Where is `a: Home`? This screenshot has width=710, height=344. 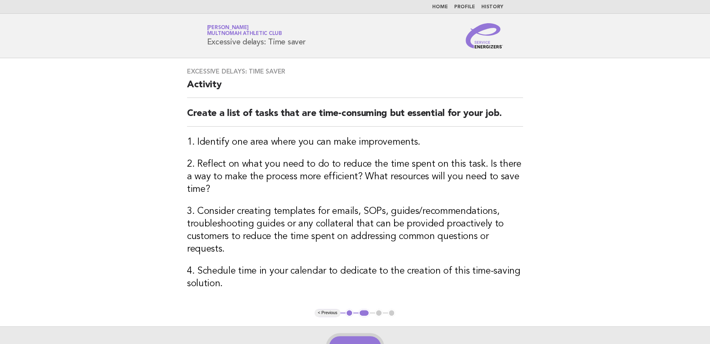
a: Home is located at coordinates (440, 7).